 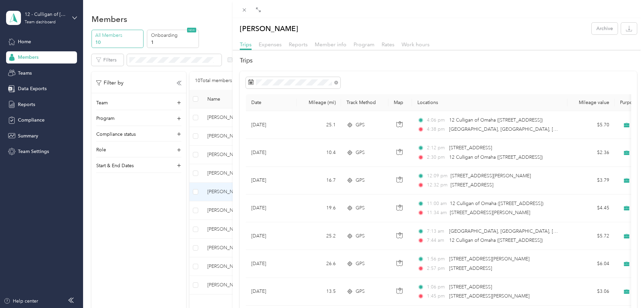 What do you see at coordinates (437, 296) in the screenshot?
I see `span: 1:45 pm` at bounding box center [437, 296].